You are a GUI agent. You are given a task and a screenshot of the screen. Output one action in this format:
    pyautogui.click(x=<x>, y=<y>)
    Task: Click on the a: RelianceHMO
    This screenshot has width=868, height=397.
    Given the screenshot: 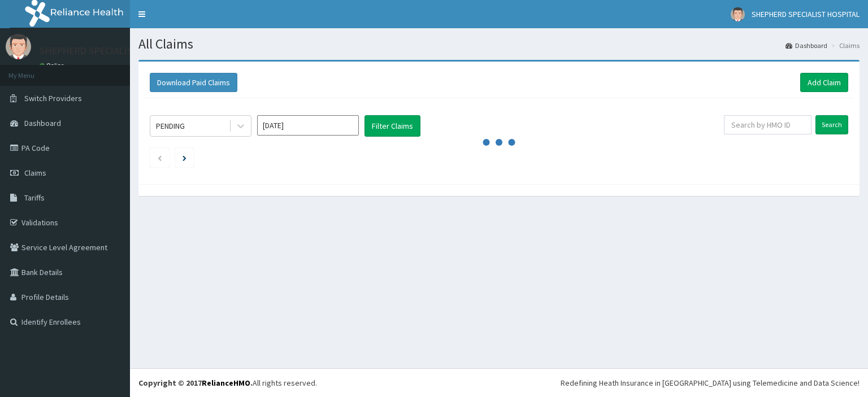 What is the action you would take?
    pyautogui.click(x=226, y=383)
    